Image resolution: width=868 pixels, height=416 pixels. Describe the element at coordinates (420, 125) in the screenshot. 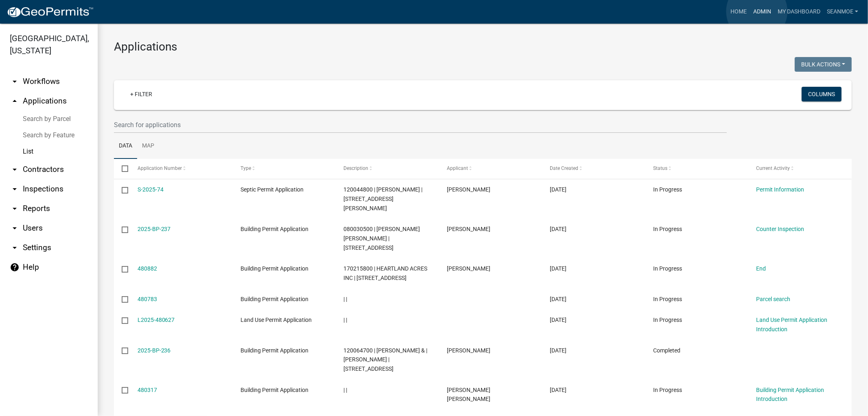

I see `input: Search for applications` at that location.